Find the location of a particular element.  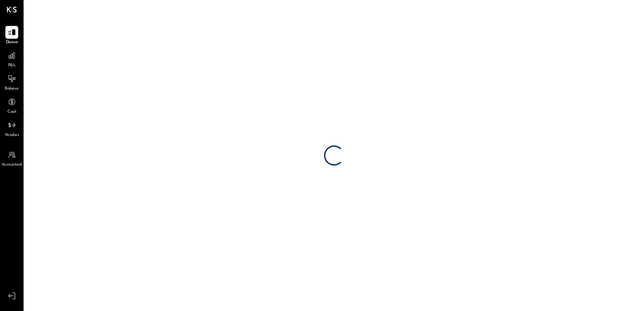

a: Accountant is located at coordinates (12, 158).